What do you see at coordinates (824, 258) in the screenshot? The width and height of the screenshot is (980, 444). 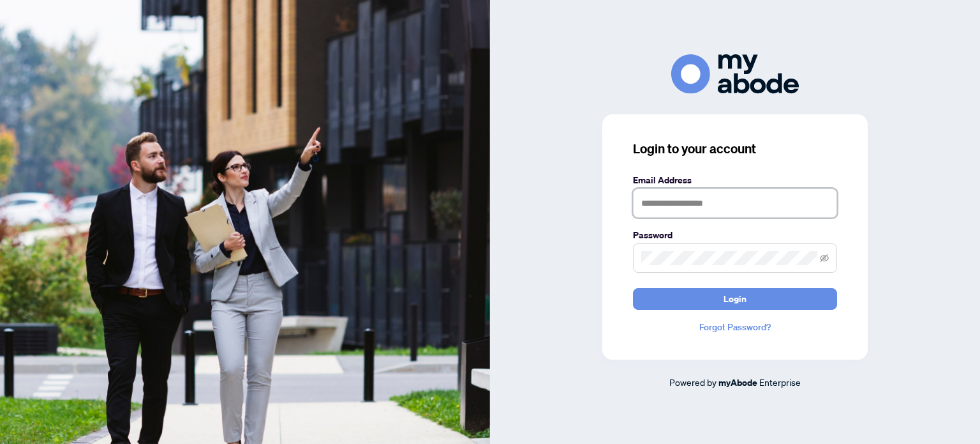 I see `span: eye-invisible` at bounding box center [824, 258].